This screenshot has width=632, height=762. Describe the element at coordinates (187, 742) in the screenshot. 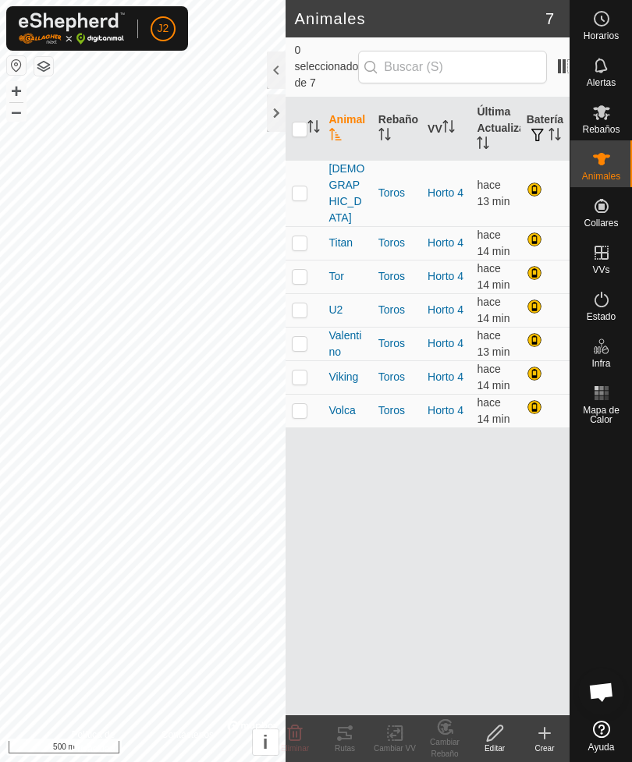

I see `a: Contáctenos` at that location.